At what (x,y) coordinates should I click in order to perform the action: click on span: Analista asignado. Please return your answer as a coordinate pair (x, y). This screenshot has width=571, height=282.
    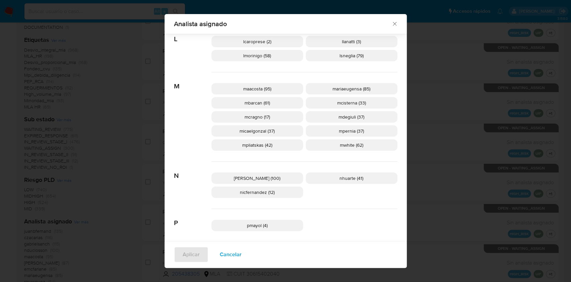
    Looking at the image, I should click on (283, 24).